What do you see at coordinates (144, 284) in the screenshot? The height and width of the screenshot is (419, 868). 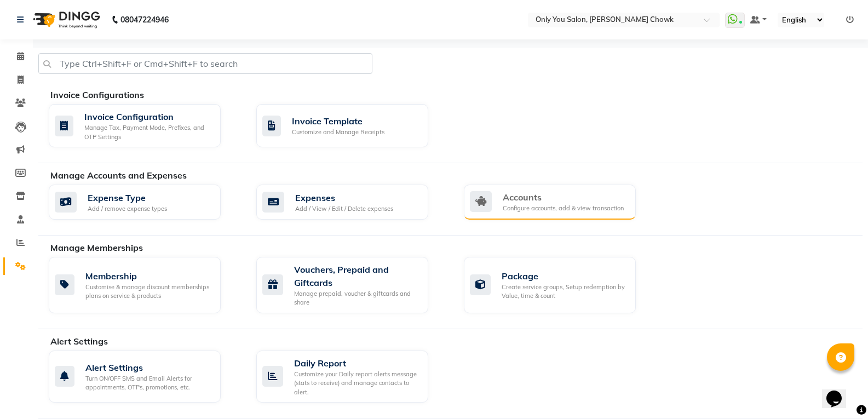 I see `a: MembershipCustomise & manage discount memberships plans on service & products` at bounding box center [144, 284].